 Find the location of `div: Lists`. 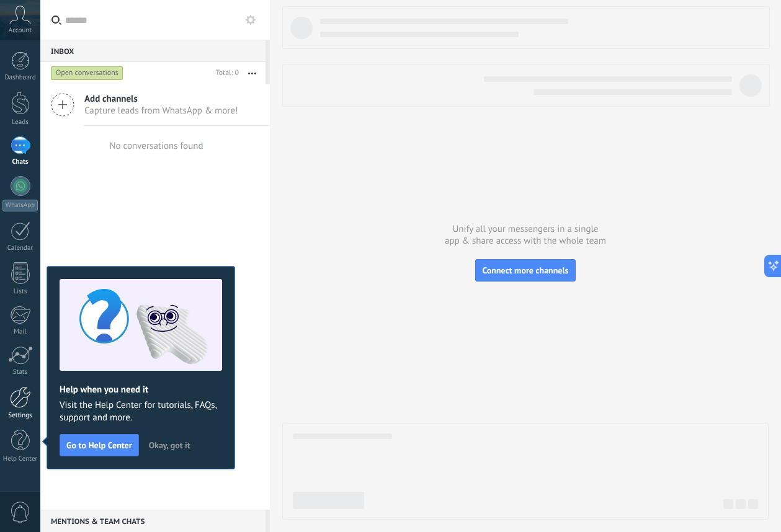

div: Lists is located at coordinates (20, 292).